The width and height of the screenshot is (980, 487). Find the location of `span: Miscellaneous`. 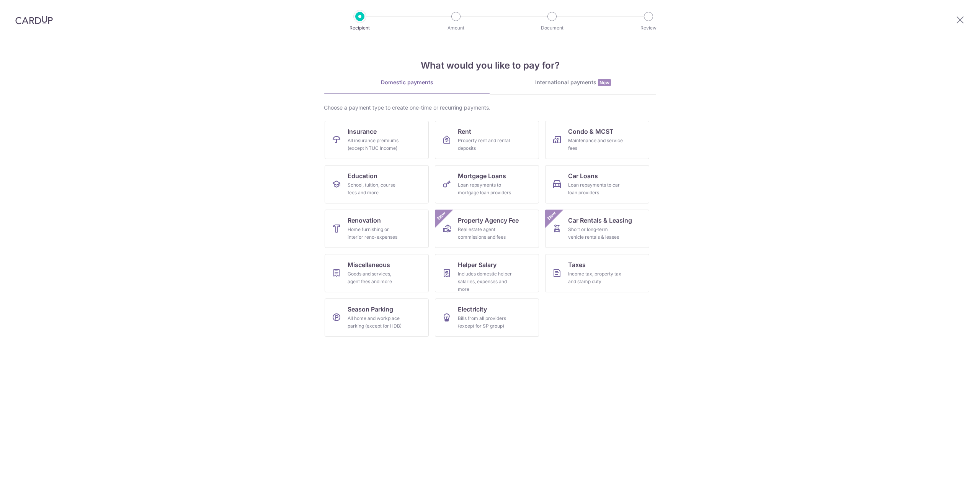

span: Miscellaneous is located at coordinates (369, 265).